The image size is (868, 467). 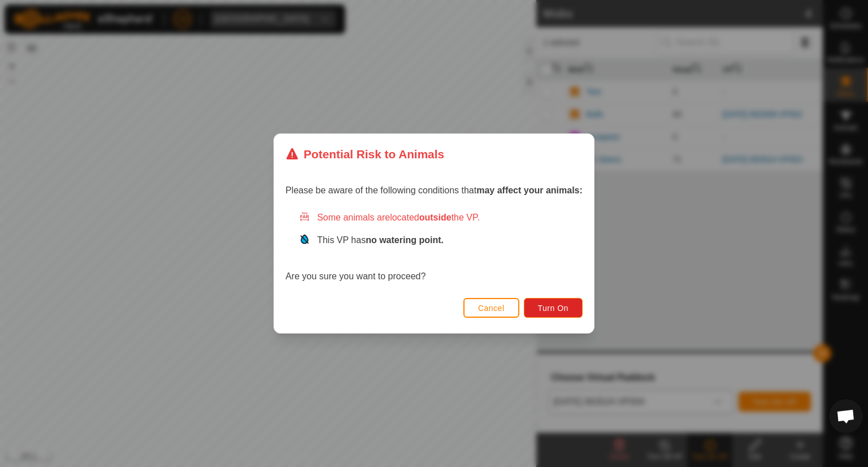 What do you see at coordinates (491, 308) in the screenshot?
I see `span: Cancel` at bounding box center [491, 308].